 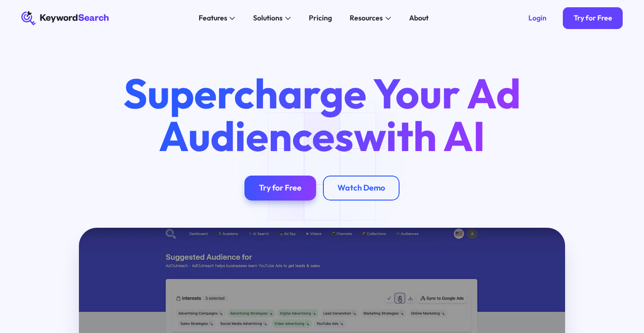 I want to click on div: Resources, so click(x=366, y=18).